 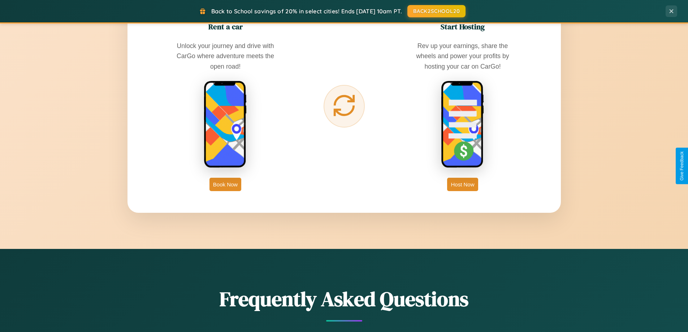 What do you see at coordinates (344, 299) in the screenshot?
I see `h2: Frequently Asked Questions` at bounding box center [344, 299].